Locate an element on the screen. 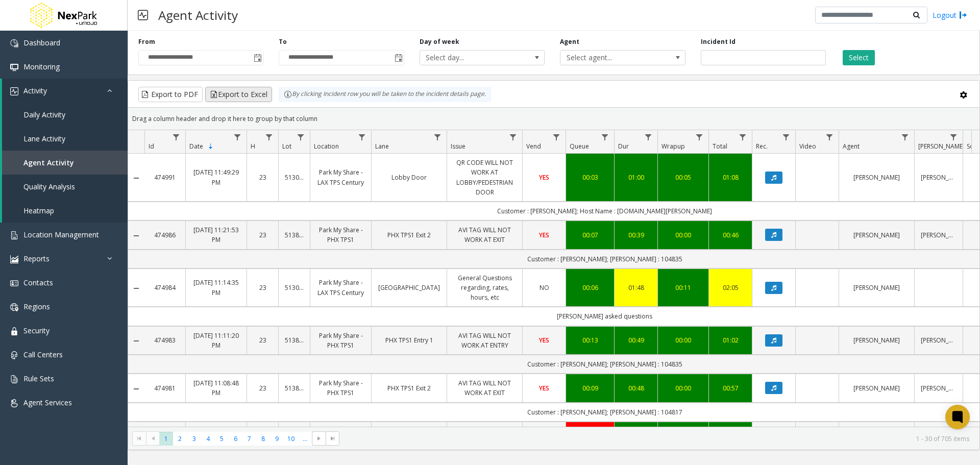 This screenshot has height=465, width=980. div: 00:06 is located at coordinates (590, 288).